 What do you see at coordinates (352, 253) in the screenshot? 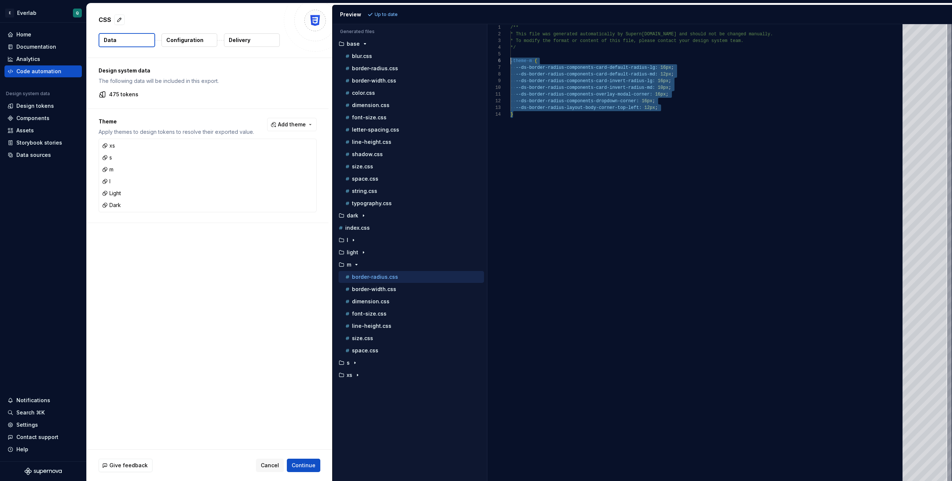
I see `p: light` at bounding box center [352, 253].